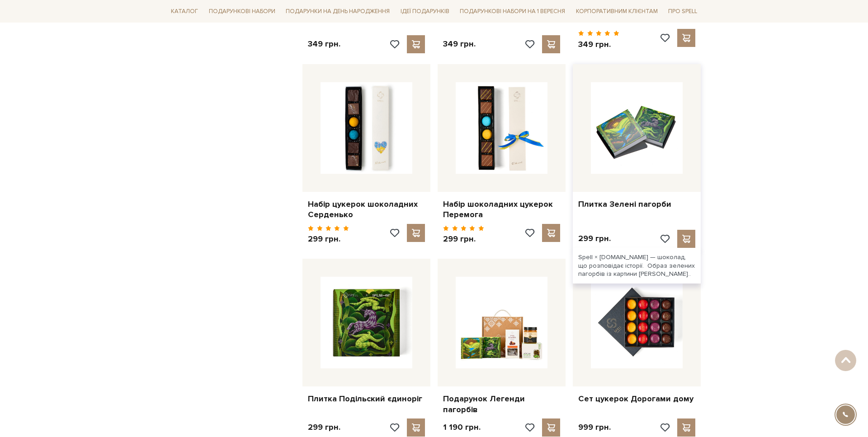 The height and width of the screenshot is (437, 868). What do you see at coordinates (501, 210) in the screenshot?
I see `a: Набір шоколадних цукерок Перемога` at bounding box center [501, 210].